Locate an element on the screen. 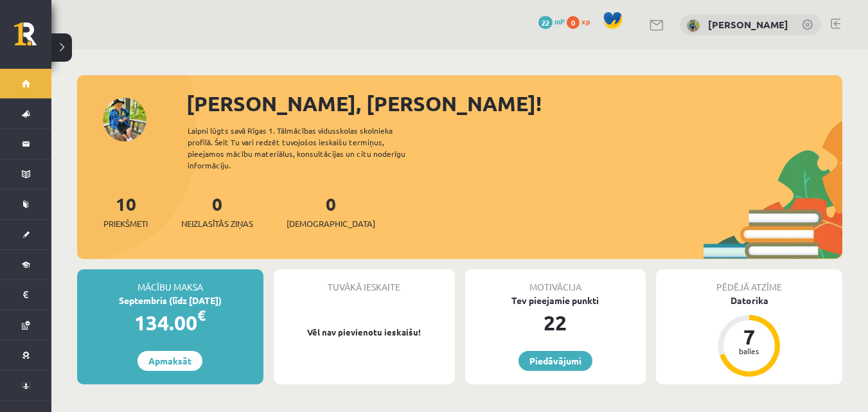 This screenshot has height=412, width=868. a: 0 xp is located at coordinates (582, 21).